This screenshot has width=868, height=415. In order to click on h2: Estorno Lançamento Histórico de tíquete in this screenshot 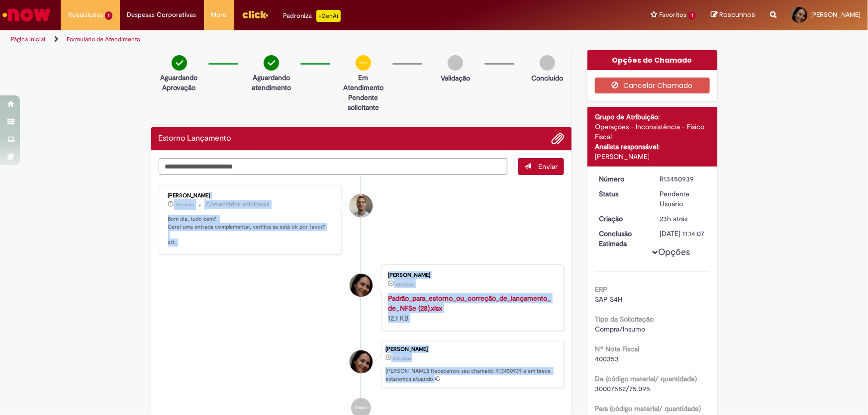, I will do `click(195, 139)`.